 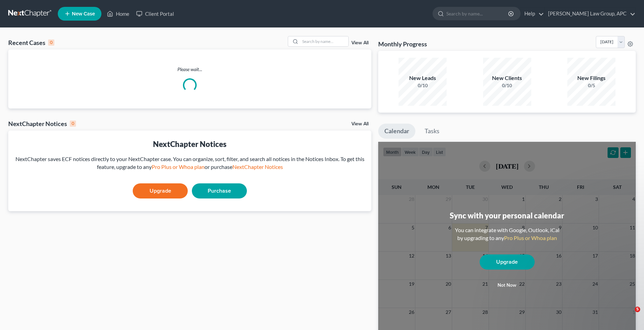 What do you see at coordinates (190, 163) in the screenshot?
I see `div: NextChapter saves ECF notices directly to your NextChapter case. You can organize, sort, filter, ...` at bounding box center [190, 163].